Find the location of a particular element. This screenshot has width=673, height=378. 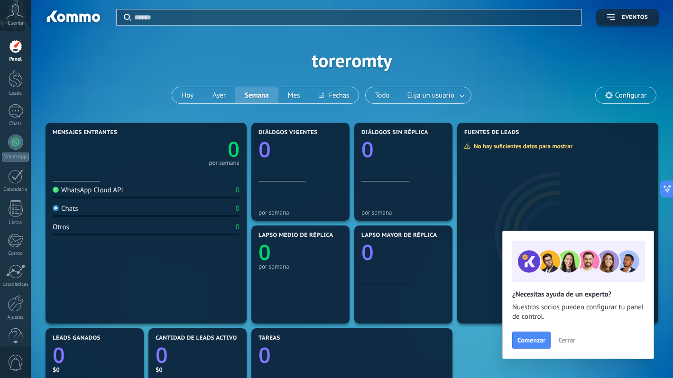

span: Lapso medio de réplica is located at coordinates (296, 236).